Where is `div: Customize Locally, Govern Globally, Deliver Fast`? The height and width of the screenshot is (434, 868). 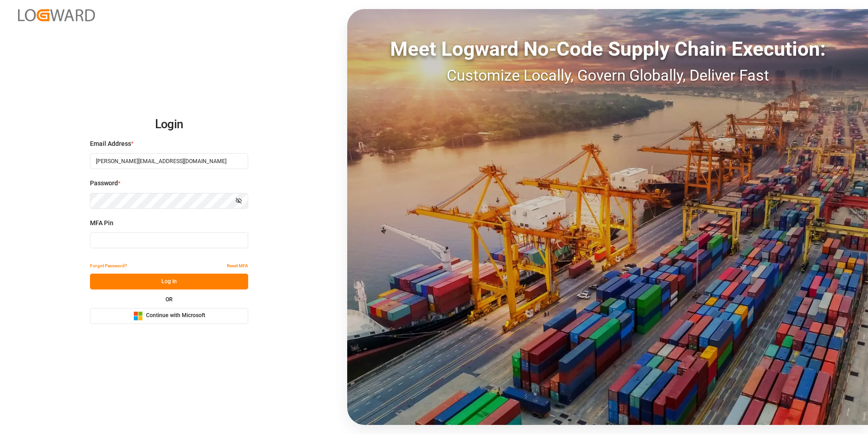
div: Customize Locally, Govern Globally, Deliver Fast is located at coordinates (608, 75).